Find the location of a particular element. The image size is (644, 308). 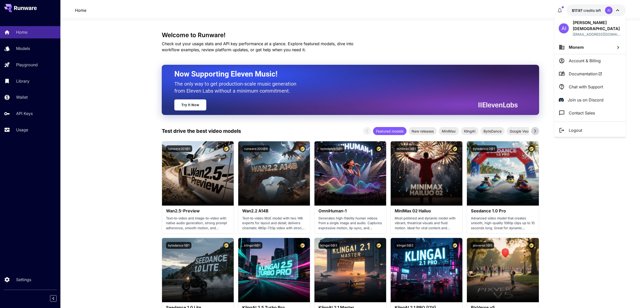

div: admin@projuktigeek.top is located at coordinates (597, 34).